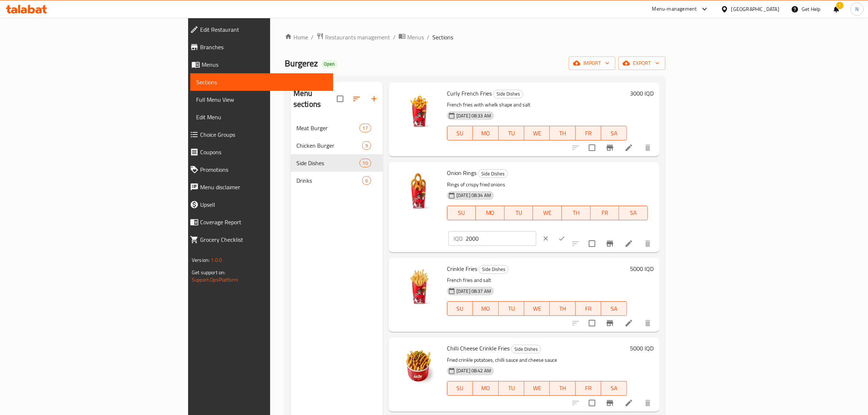 The height and width of the screenshot is (415, 868). Describe the element at coordinates (357, 37) in the screenshot. I see `span: Restaurants management` at that location.